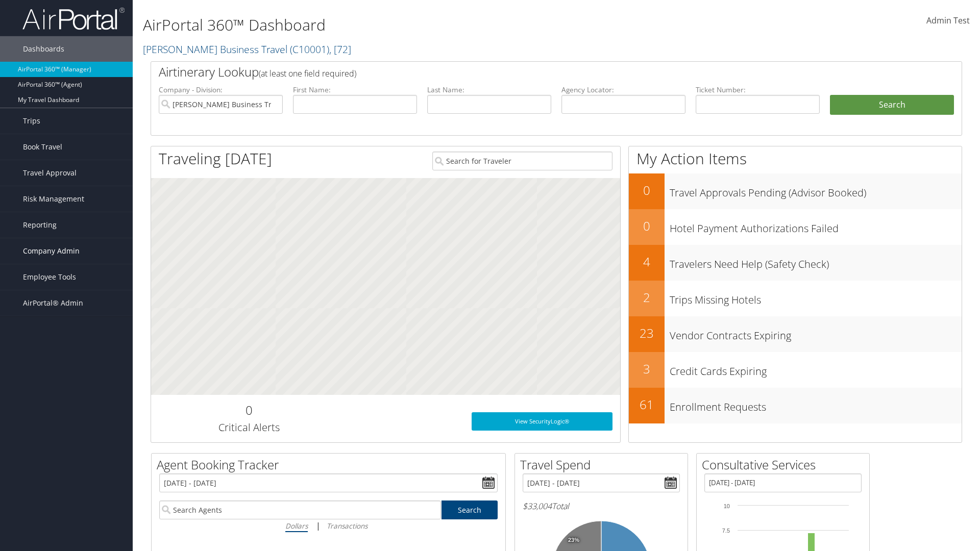  What do you see at coordinates (523, 72) in the screenshot?
I see `h2: Airtinerary Lookup` at bounding box center [523, 72].